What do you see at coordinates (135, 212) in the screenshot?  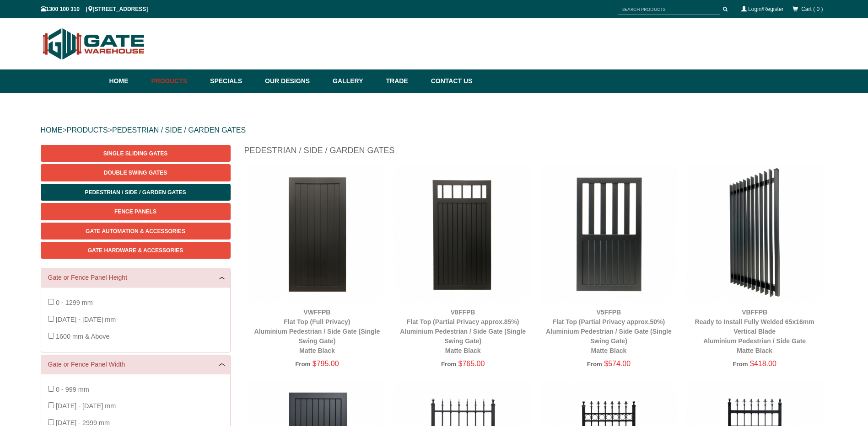 I see `span: Fence Panels` at bounding box center [135, 212].